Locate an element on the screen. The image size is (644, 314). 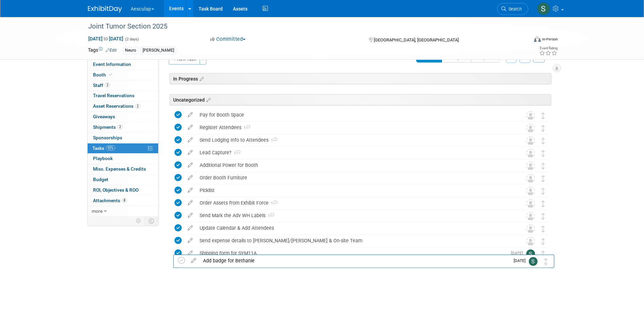
a: Giveaways is located at coordinates (123, 117).